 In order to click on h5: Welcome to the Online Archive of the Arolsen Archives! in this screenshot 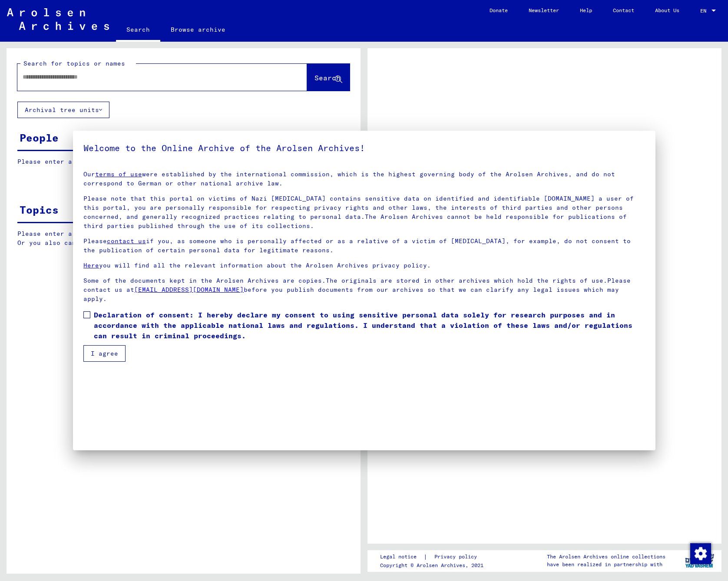, I will do `click(364, 148)`.